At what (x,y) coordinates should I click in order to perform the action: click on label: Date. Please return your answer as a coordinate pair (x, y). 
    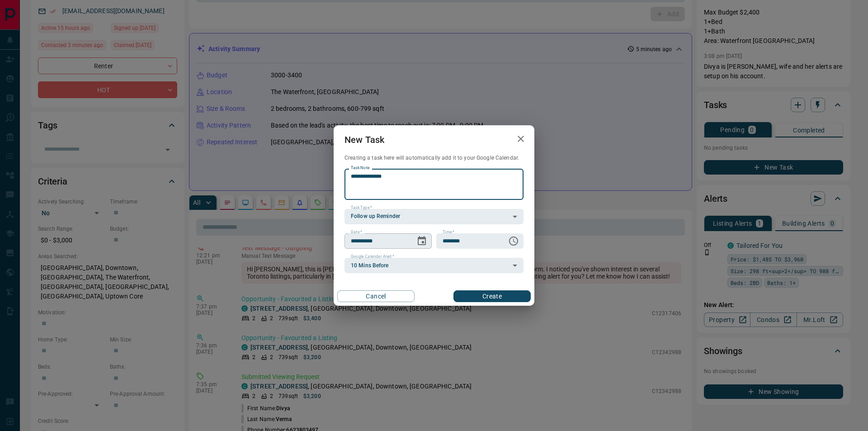
    Looking at the image, I should click on (356, 232).